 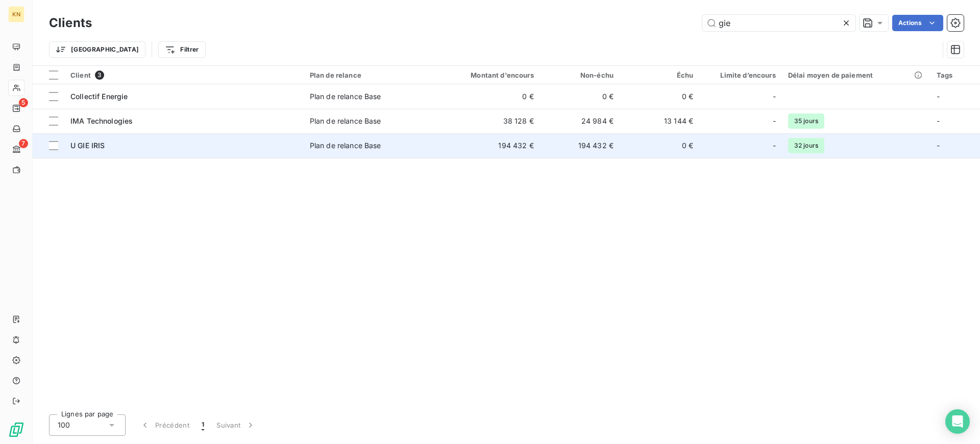 I want to click on td: 13 144 €, so click(x=659, y=121).